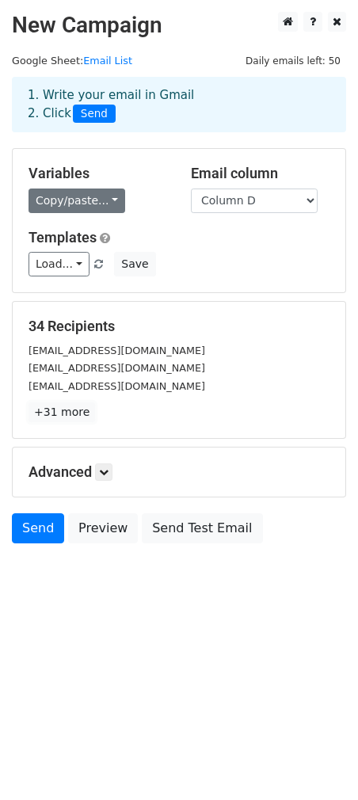  Describe the element at coordinates (97, 173) in the screenshot. I see `h5: Variables` at that location.